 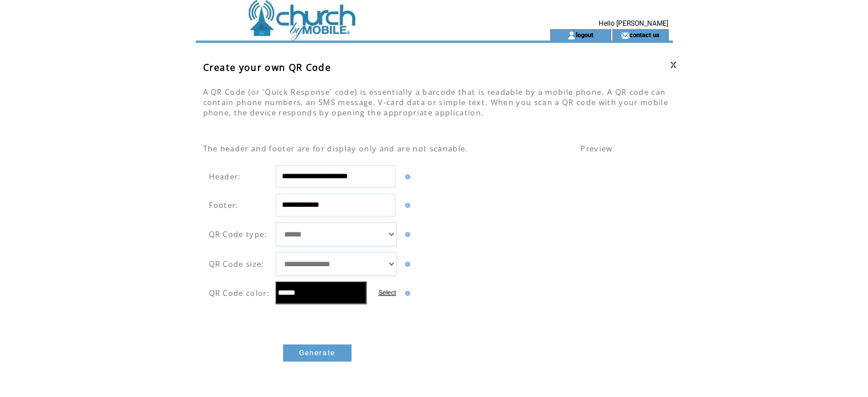 What do you see at coordinates (224, 205) in the screenshot?
I see `span: Footer:` at bounding box center [224, 205].